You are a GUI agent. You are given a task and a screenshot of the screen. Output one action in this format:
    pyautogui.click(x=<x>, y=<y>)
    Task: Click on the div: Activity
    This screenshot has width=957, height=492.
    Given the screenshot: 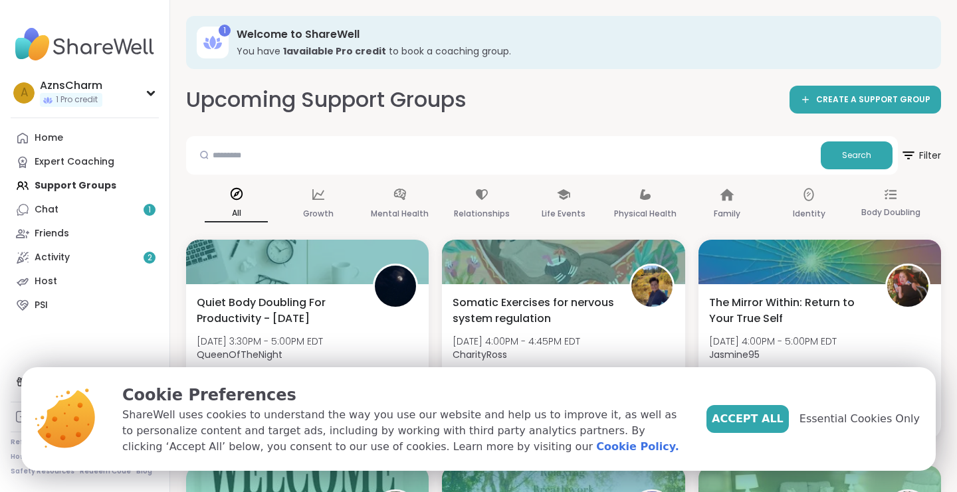 What is the action you would take?
    pyautogui.click(x=52, y=258)
    